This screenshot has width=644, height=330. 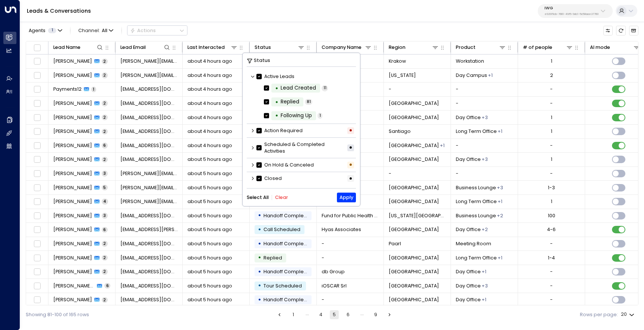 I want to click on button: Actions, so click(x=157, y=31).